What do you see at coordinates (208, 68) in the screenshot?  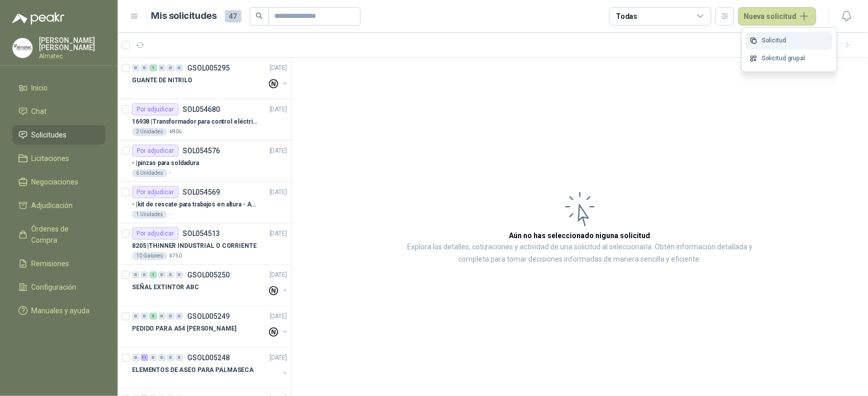 I see `p: GSOL005295` at bounding box center [208, 68].